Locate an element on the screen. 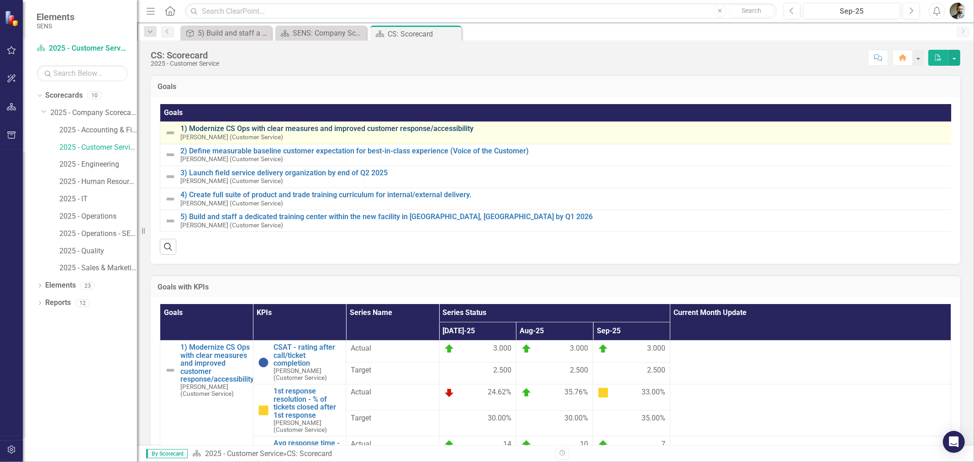 This screenshot has height=462, width=974. div: 23 is located at coordinates (88, 285).